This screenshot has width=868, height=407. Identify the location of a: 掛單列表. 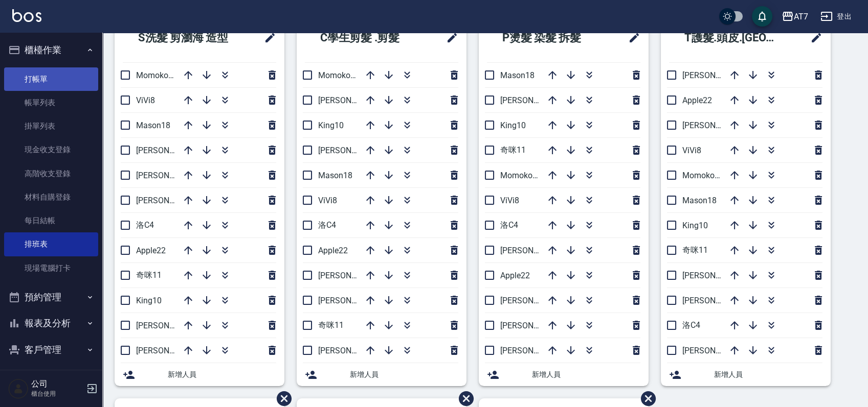
(51, 126).